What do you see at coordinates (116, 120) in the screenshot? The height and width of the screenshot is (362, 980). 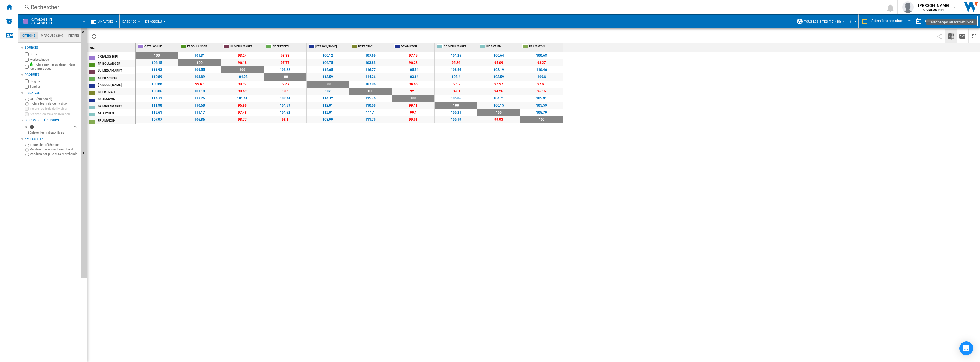 I see `div: FR AMAZON` at bounding box center [116, 120].